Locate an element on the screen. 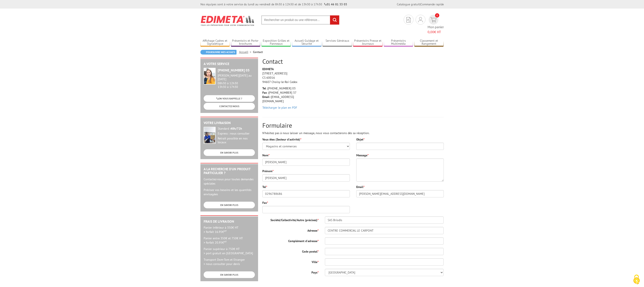  span: 0,00 is located at coordinates (431, 32).